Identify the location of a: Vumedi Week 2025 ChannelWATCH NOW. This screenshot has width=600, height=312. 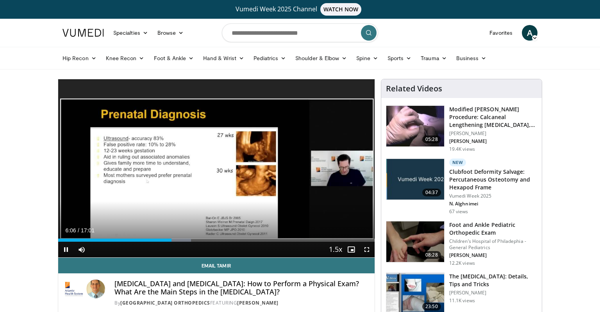
(300, 9).